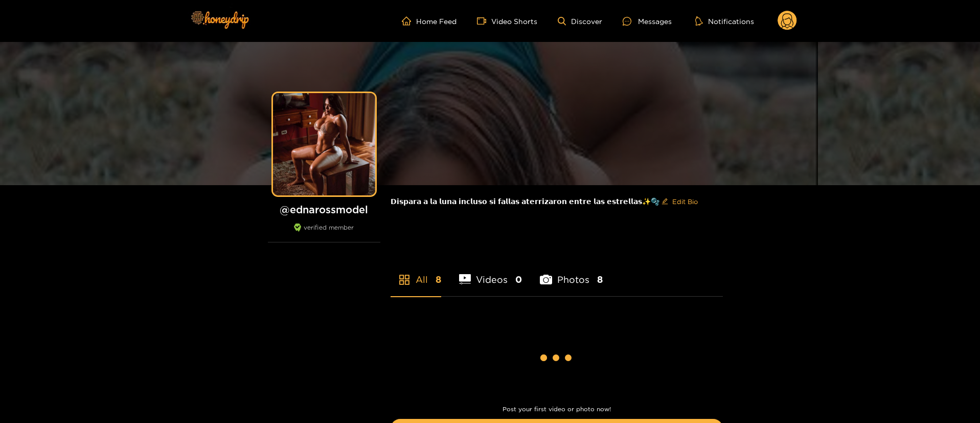  Describe the element at coordinates (429, 21) in the screenshot. I see `a: Home Feed` at that location.